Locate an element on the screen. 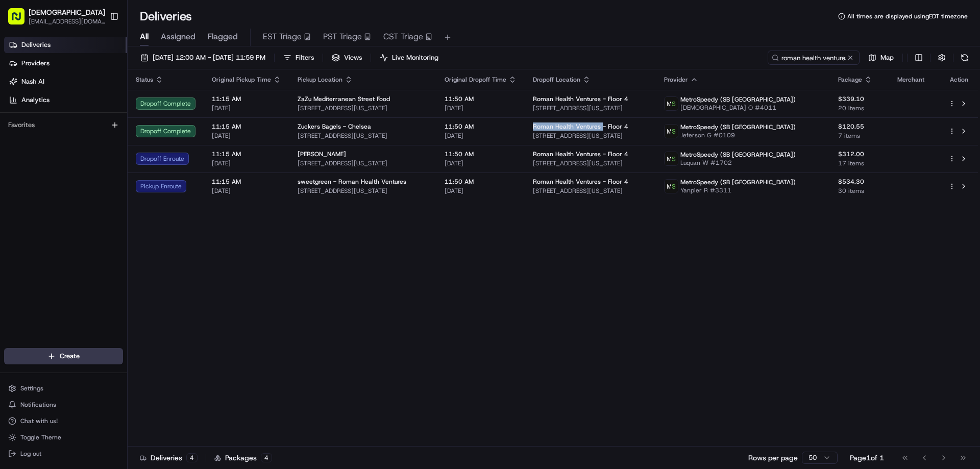  span: Package is located at coordinates (850, 80).